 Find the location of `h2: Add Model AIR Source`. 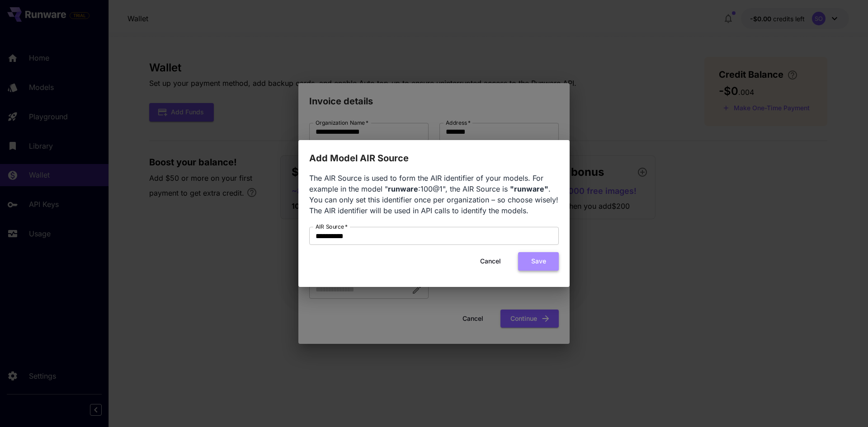

h2: Add Model AIR Source is located at coordinates (434, 153).